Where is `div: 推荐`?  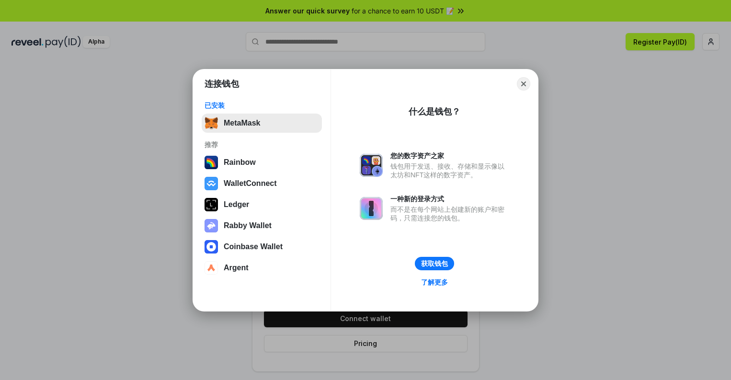 div: 推荐 is located at coordinates (262, 145).